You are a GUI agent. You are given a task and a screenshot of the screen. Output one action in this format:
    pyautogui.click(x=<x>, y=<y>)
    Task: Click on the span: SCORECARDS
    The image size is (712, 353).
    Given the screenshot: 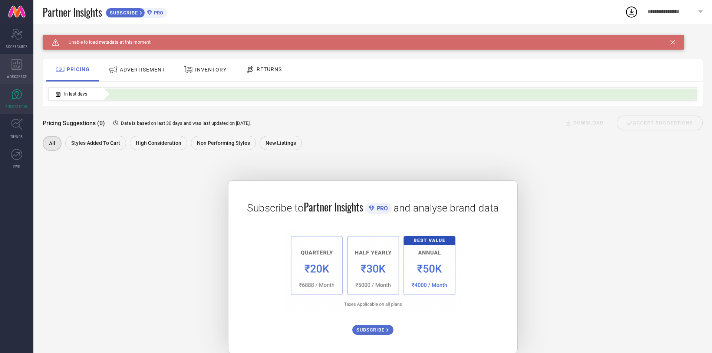 What is the action you would take?
    pyautogui.click(x=17, y=46)
    